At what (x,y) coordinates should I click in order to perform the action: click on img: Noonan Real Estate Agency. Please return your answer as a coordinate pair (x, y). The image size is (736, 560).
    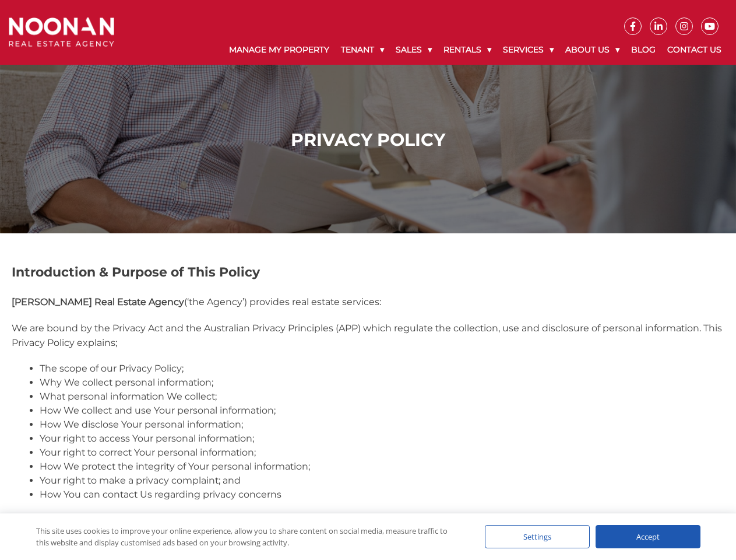
    Looking at the image, I should click on (61, 32).